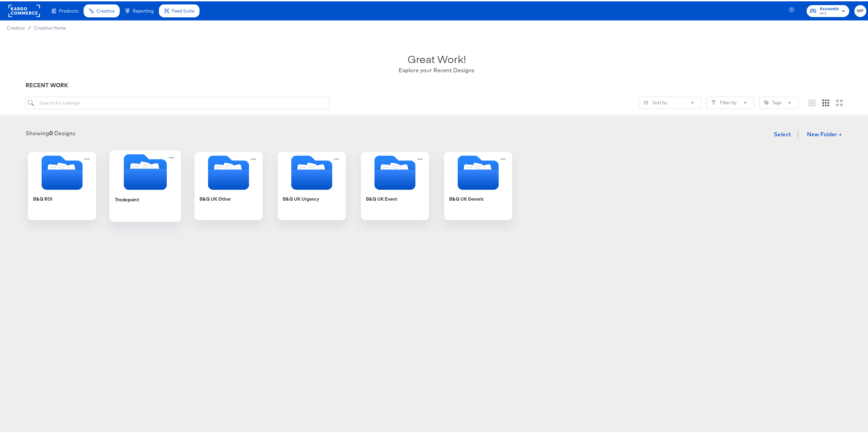 Image resolution: width=868 pixels, height=433 pixels. Describe the element at coordinates (827, 10) in the screenshot. I see `button: AccountsB&Q` at that location.